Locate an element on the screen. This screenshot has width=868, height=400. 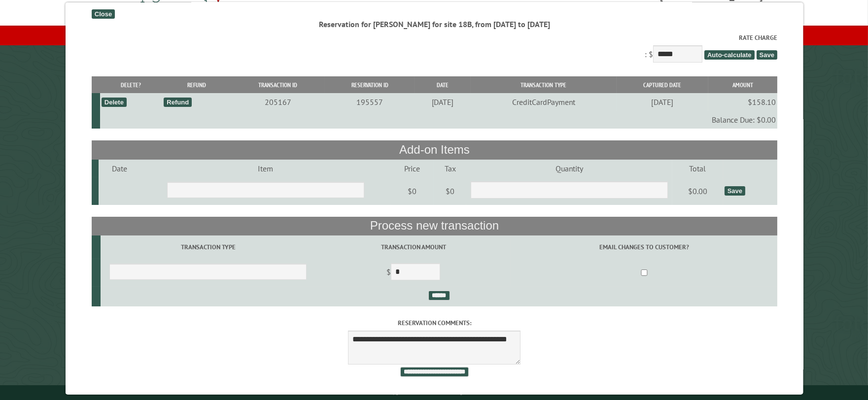
div: Refund is located at coordinates (177, 102).